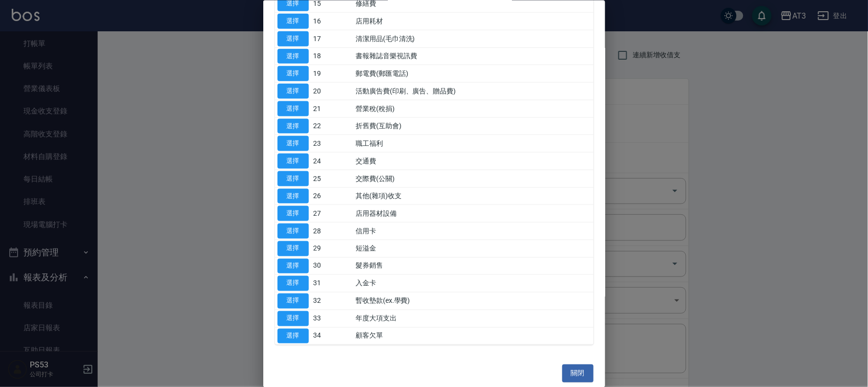 The width and height of the screenshot is (868, 387). What do you see at coordinates (332, 161) in the screenshot?
I see `td: 24` at bounding box center [332, 161].